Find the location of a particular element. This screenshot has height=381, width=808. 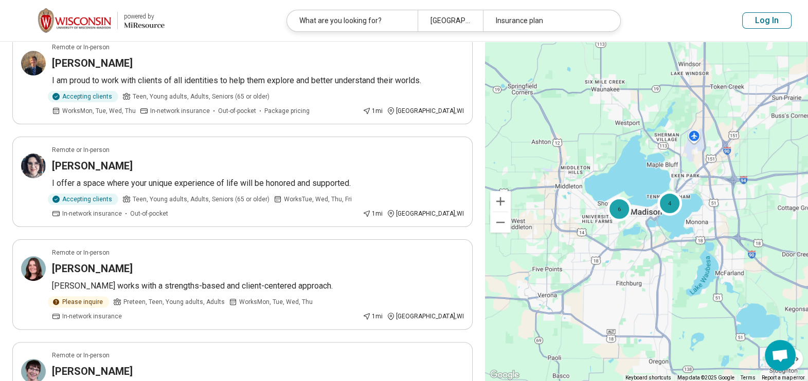

img: University of Wisconsin-Madison is located at coordinates (75, 21).